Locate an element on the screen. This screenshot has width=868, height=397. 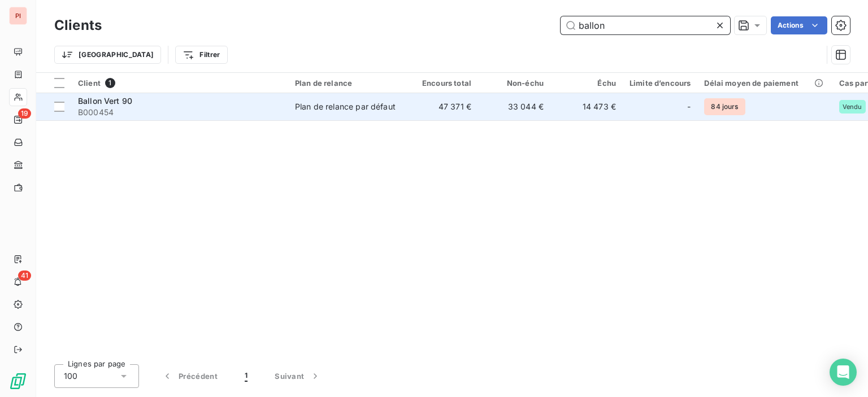
div: Plan de relance is located at coordinates (347, 83).